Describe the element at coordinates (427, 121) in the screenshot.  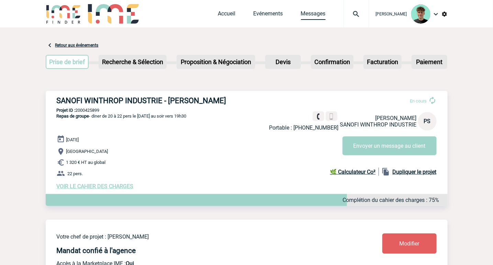
I see `span: PS` at that location.